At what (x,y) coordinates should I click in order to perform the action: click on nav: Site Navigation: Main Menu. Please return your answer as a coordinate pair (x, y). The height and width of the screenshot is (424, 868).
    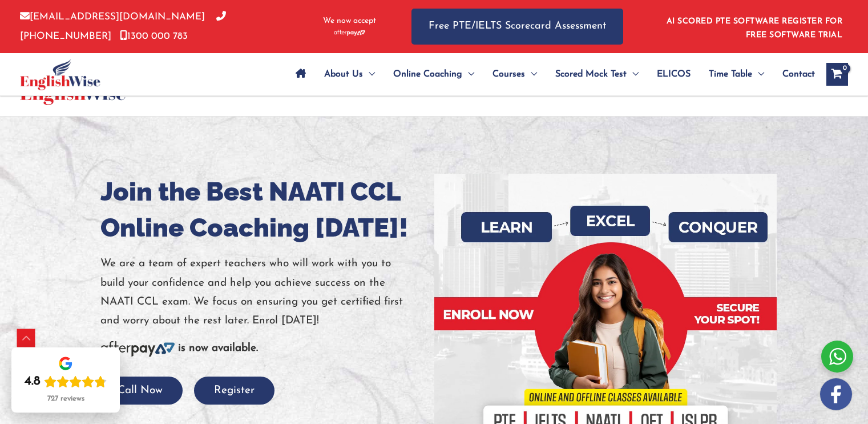
    Looking at the image, I should click on (551, 74).